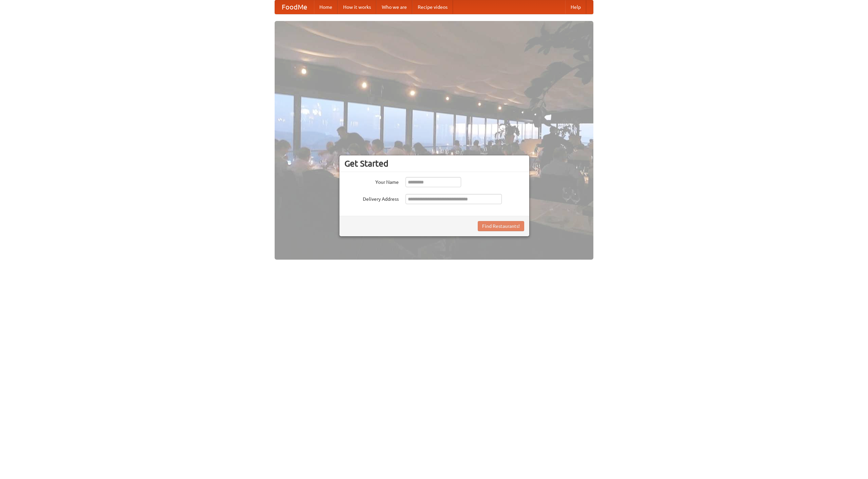  What do you see at coordinates (394, 7) in the screenshot?
I see `a: Who we are` at bounding box center [394, 7].